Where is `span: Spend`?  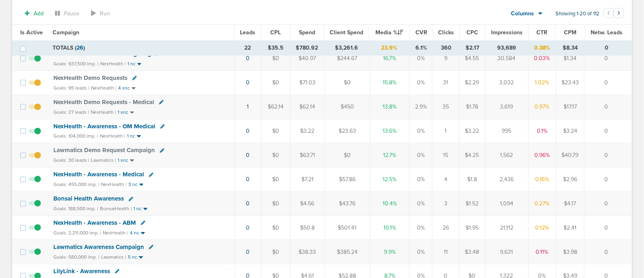 span: Spend is located at coordinates (307, 32).